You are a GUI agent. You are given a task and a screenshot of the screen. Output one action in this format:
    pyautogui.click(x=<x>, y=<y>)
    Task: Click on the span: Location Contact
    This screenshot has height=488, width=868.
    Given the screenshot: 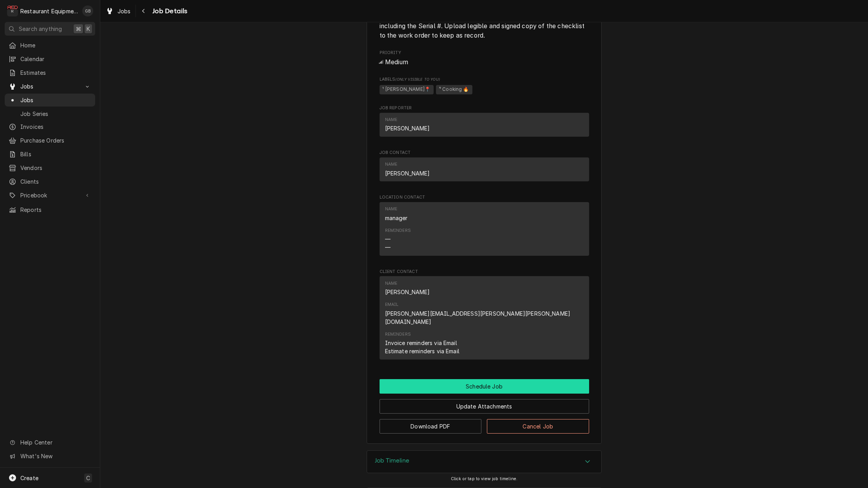 What is the action you would take?
    pyautogui.click(x=484, y=197)
    